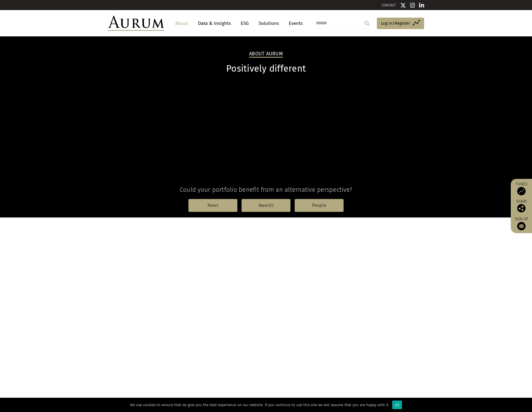  I want to click on a: People, so click(319, 205).